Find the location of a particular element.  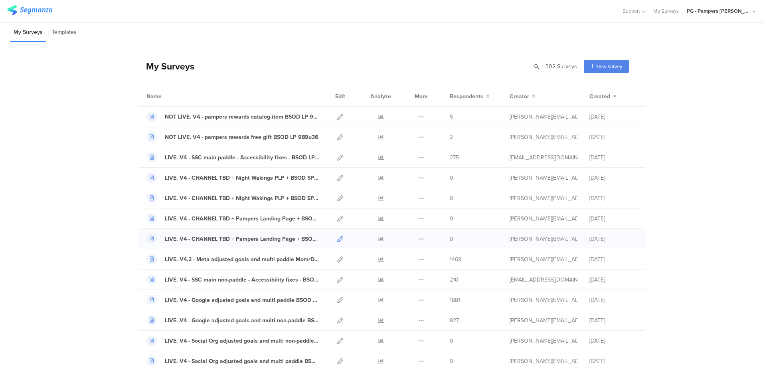

a: LIVE. V4 - Social Org adjusted goals and multi paddle BSOD LP 60p2b9 is located at coordinates (233, 361).